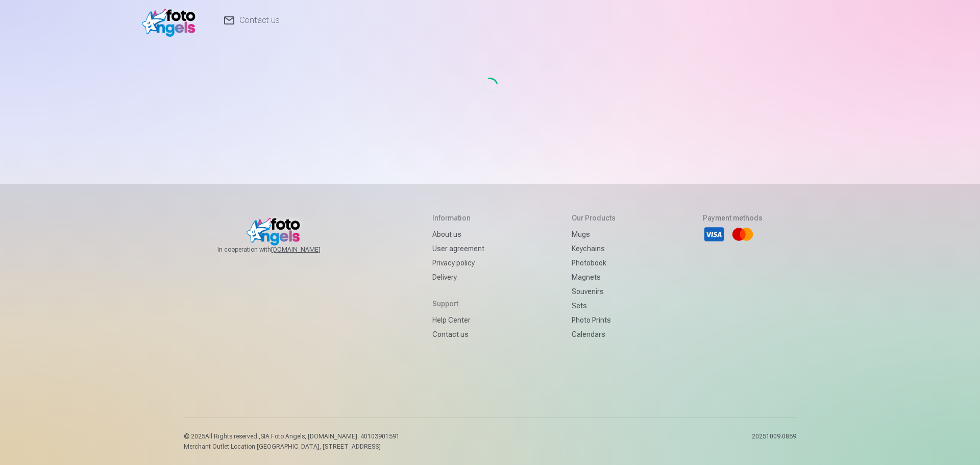 This screenshot has width=980, height=465. Describe the element at coordinates (594, 335) in the screenshot. I see `a: Calendars` at that location.